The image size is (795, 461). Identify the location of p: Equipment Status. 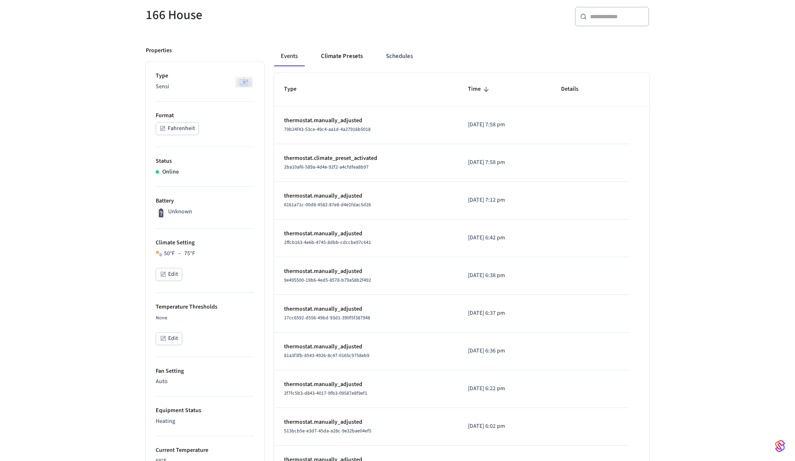
(205, 411).